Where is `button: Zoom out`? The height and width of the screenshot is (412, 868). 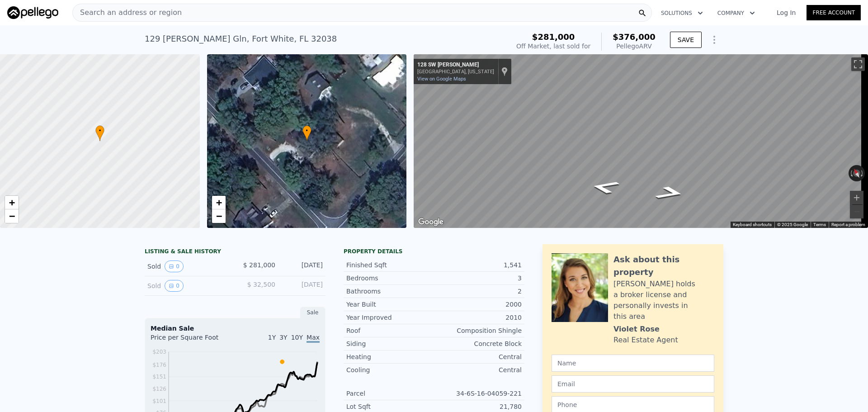 button: Zoom out is located at coordinates (857, 212).